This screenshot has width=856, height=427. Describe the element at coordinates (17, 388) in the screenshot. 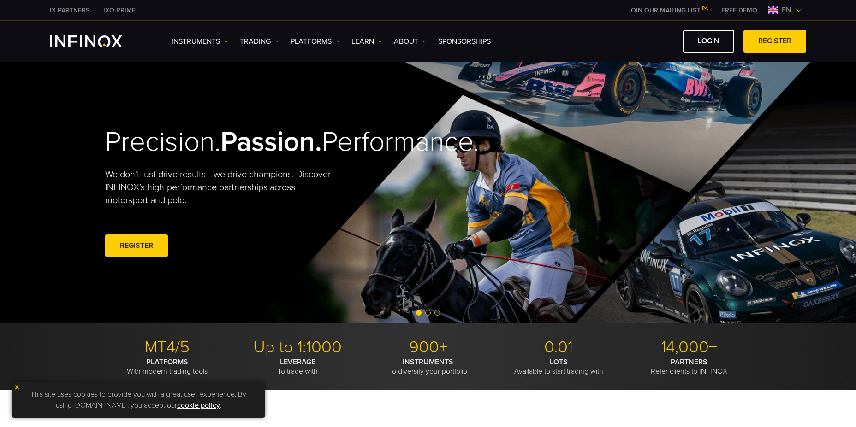

I see `img: yellow close icon` at that location.